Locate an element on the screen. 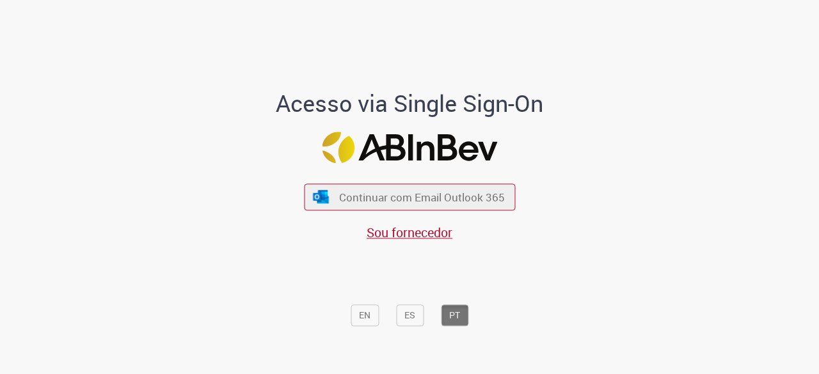 This screenshot has height=374, width=819. button: ícone Azure/Microsoft 360 Continuar com Email Outlook 365 is located at coordinates (410, 197).